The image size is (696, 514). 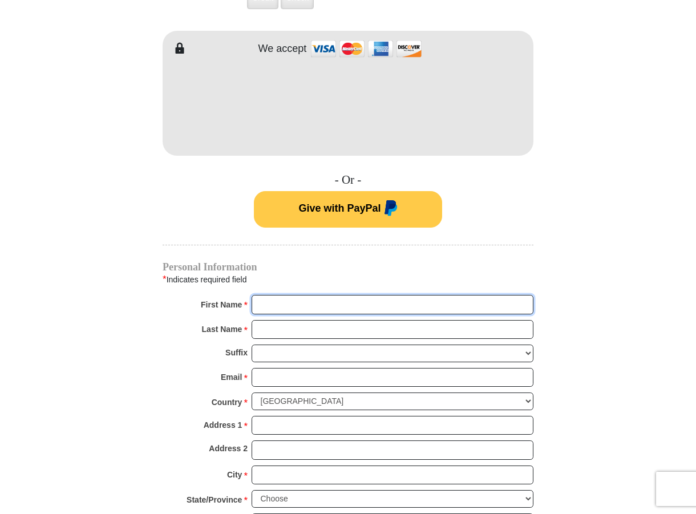 What do you see at coordinates (282, 49) in the screenshot?
I see `h4: We accept` at bounding box center [282, 49].